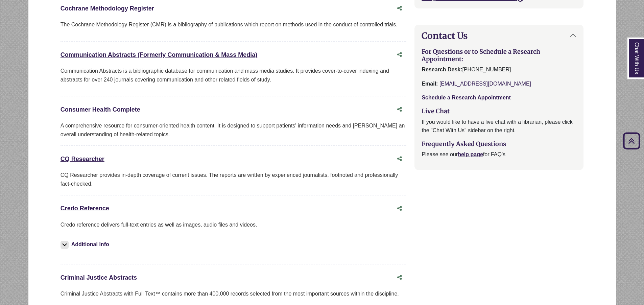 The width and height of the screenshot is (644, 305). What do you see at coordinates (101, 109) in the screenshot?
I see `a: Consumer Health Complete` at bounding box center [101, 109].